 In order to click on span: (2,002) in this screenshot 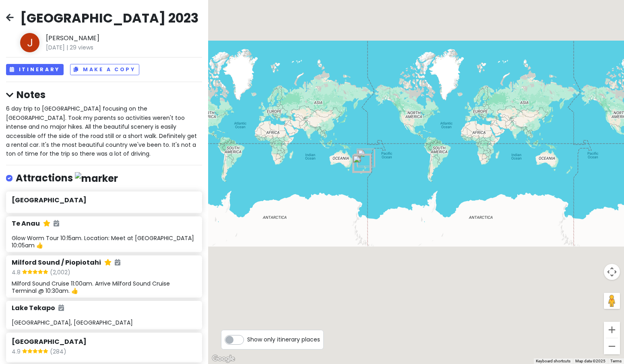, I will do `click(60, 273)`.